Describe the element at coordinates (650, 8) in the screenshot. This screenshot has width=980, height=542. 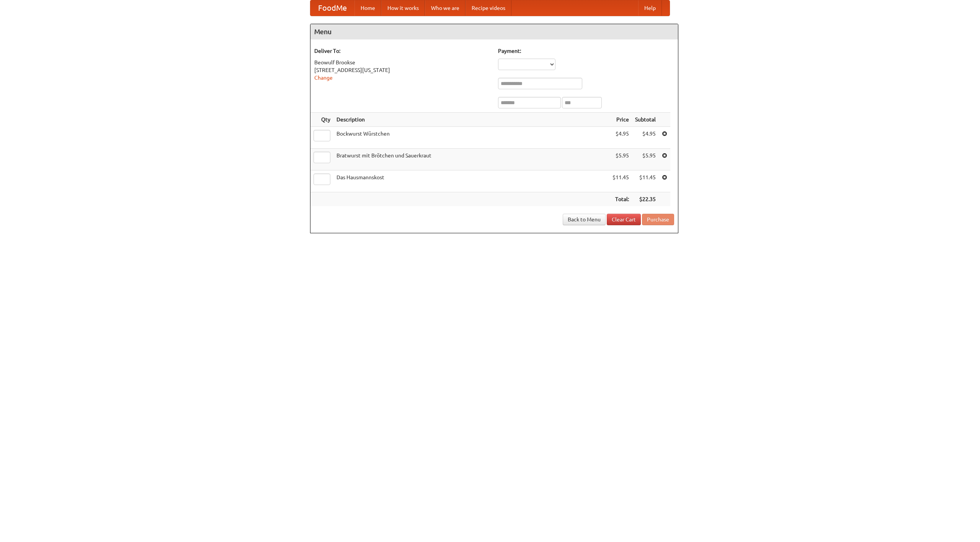
I see `a: Help` at that location.